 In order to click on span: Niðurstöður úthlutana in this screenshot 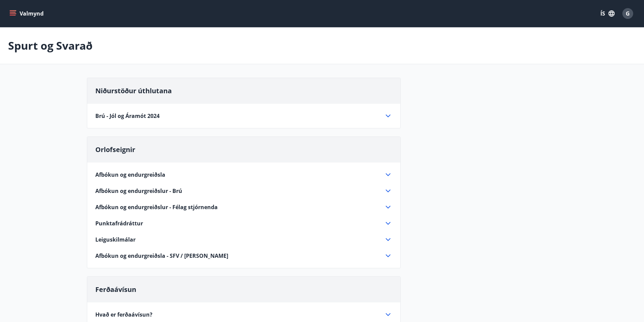, I will do `click(134, 90)`.